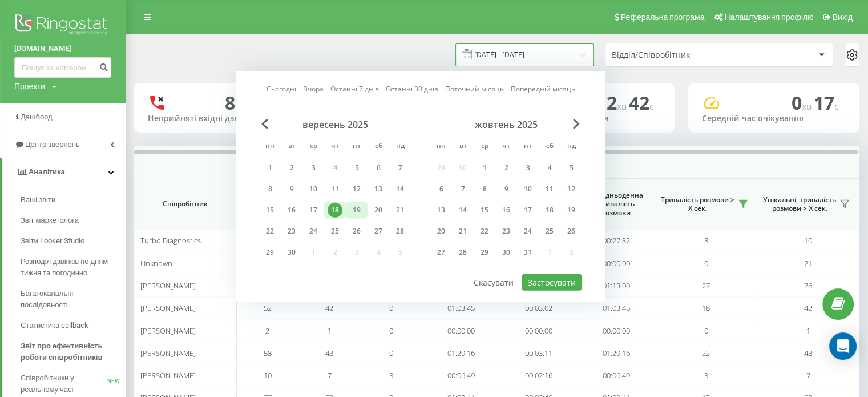 Image resolution: width=868 pixels, height=397 pixels. What do you see at coordinates (662, 17) in the screenshot?
I see `span: Реферальна програма` at bounding box center [662, 17].